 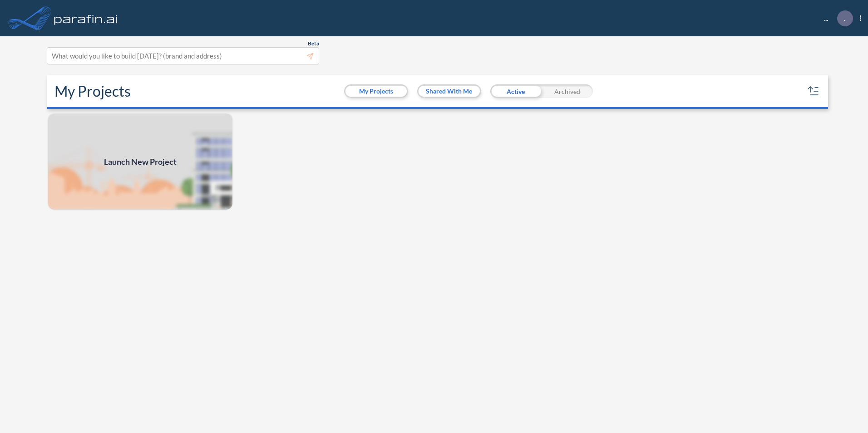 What do you see at coordinates (376, 91) in the screenshot?
I see `button: My Projects` at bounding box center [376, 91].